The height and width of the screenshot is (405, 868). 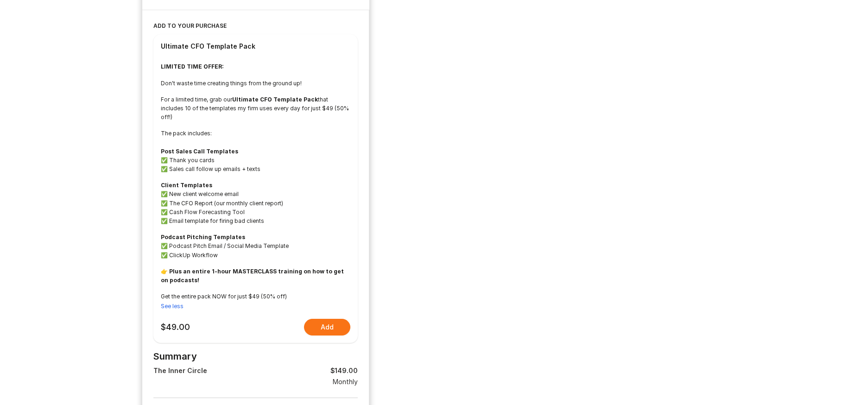 What do you see at coordinates (187, 185) in the screenshot?
I see `strong: Client Templates` at bounding box center [187, 185].